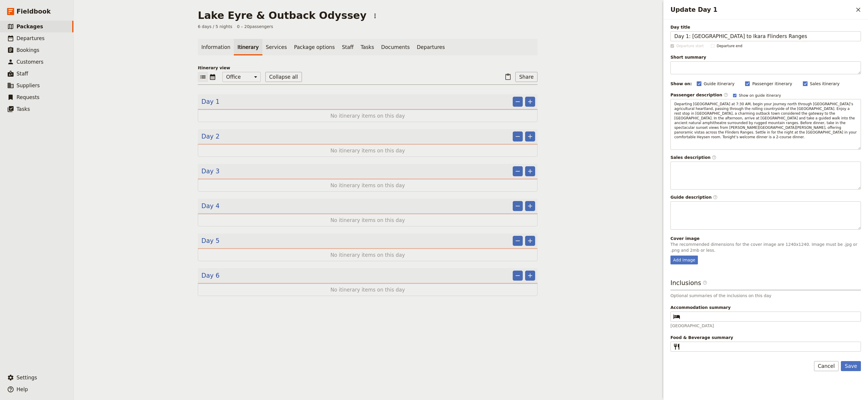  I want to click on span: Accommodation summary, so click(765, 307).